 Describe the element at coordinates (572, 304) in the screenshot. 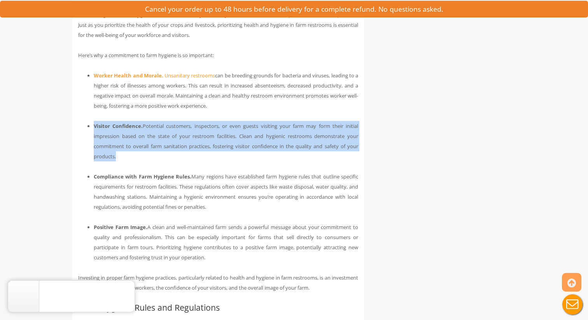

I see `button: Live Chat` at that location.